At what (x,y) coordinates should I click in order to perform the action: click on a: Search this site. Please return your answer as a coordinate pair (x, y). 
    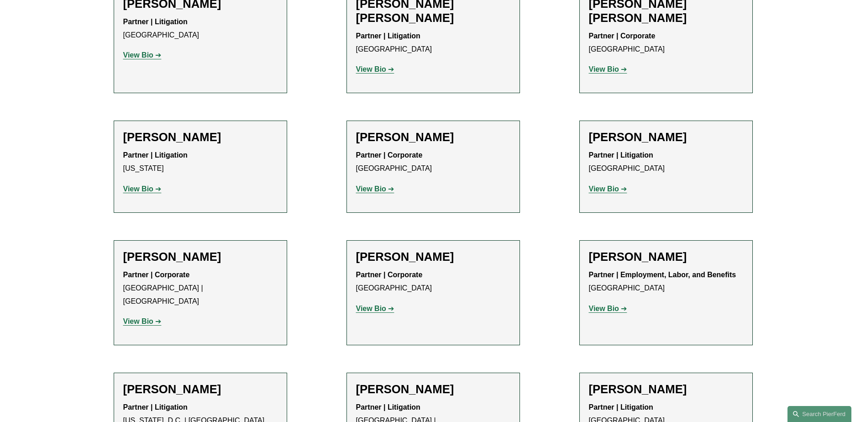
    Looking at the image, I should click on (819, 414).